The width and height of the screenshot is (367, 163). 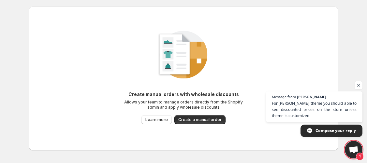 What do you see at coordinates (353, 150) in the screenshot?
I see `div: Open chat` at bounding box center [353, 150].